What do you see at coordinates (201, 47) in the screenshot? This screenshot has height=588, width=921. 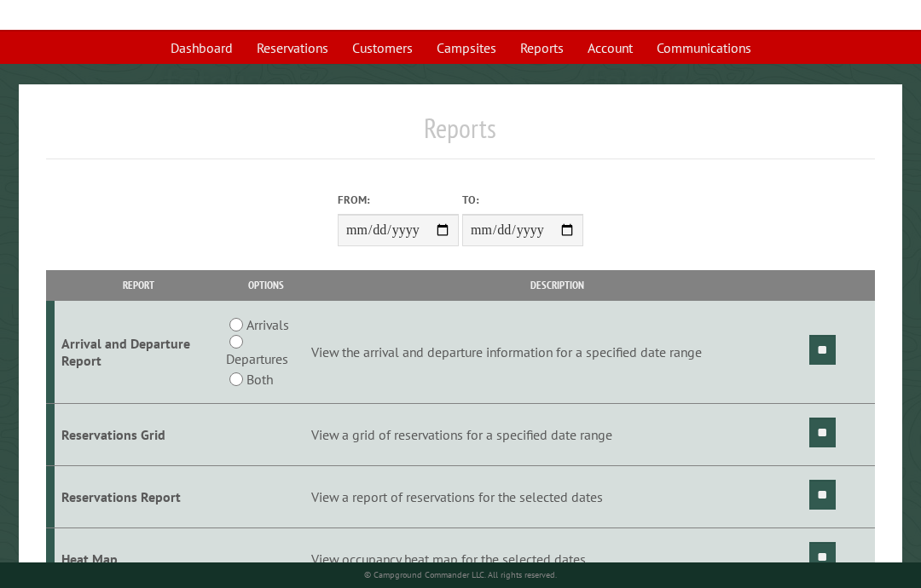 I see `a: Dashboard` at bounding box center [201, 47].